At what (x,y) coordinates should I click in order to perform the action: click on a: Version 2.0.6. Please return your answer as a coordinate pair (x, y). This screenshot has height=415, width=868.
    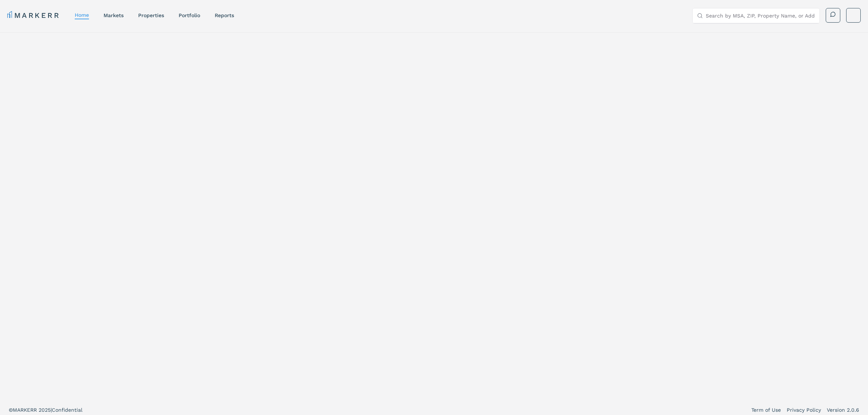
    Looking at the image, I should click on (843, 410).